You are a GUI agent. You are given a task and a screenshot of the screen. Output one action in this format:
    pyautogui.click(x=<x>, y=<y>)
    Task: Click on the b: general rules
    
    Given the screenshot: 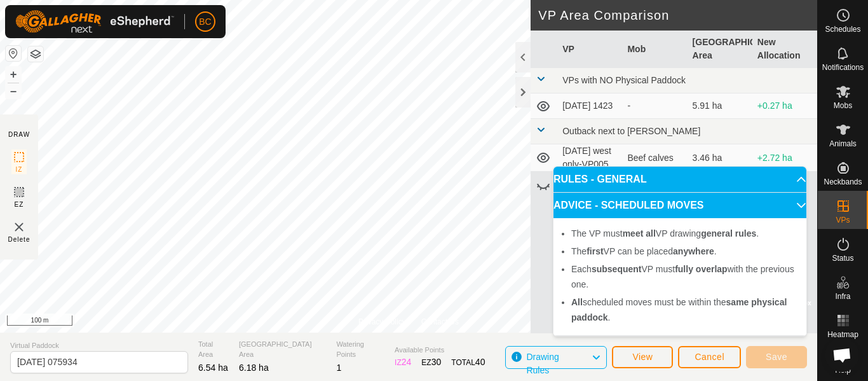 What is the action you would take?
    pyautogui.click(x=728, y=233)
    